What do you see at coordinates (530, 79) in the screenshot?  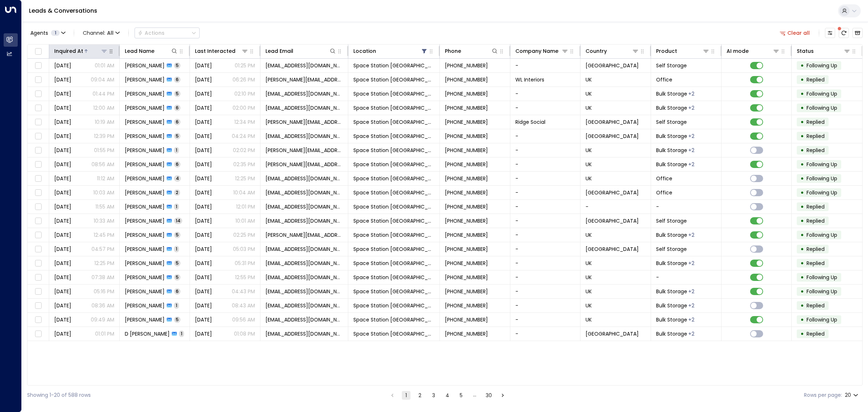 I see `span: WL Interiors` at bounding box center [530, 79].